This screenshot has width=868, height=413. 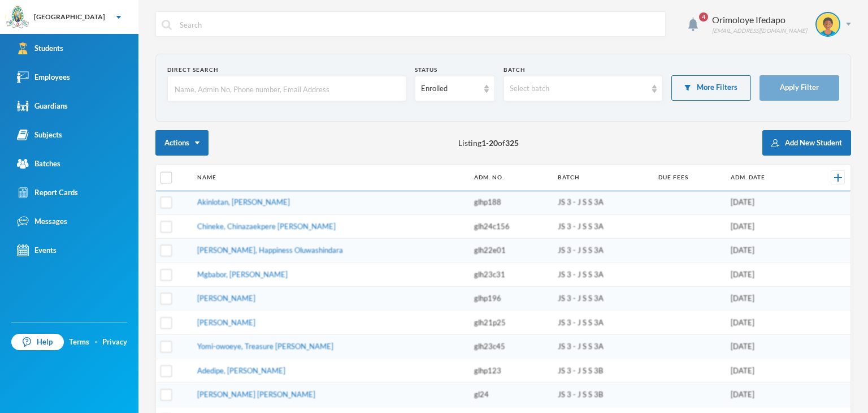 What do you see at coordinates (455, 70) in the screenshot?
I see `div: Status` at bounding box center [455, 70].